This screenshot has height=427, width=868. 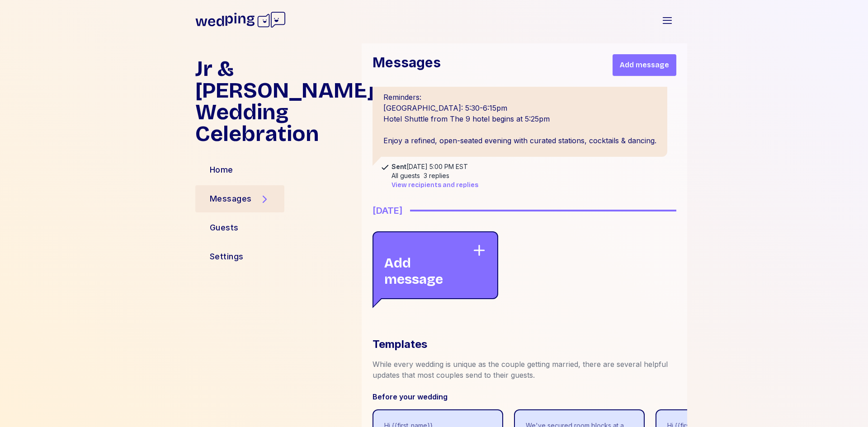 What do you see at coordinates (644, 65) in the screenshot?
I see `span: Add message` at bounding box center [644, 65].